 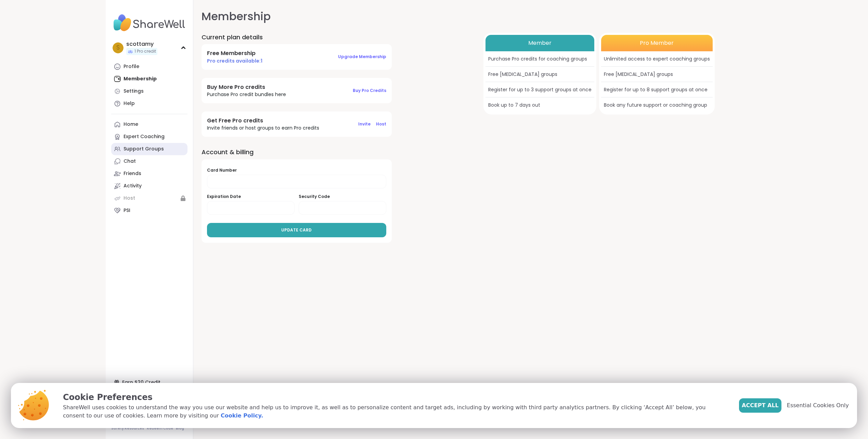 I want to click on h5: Security Code, so click(x=343, y=197).